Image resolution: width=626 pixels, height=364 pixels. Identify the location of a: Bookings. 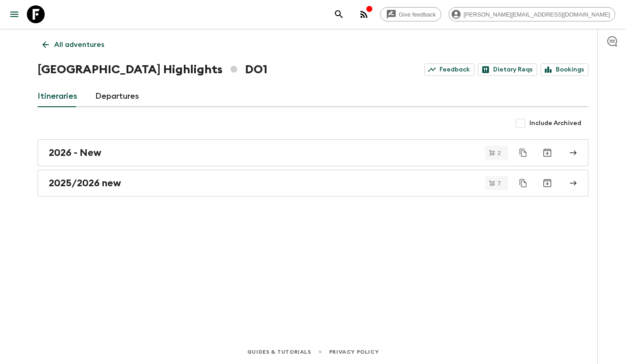
(564, 69).